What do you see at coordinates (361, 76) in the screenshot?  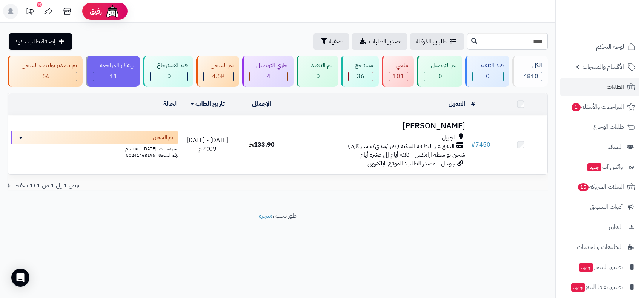 I see `div: 36` at bounding box center [361, 76].